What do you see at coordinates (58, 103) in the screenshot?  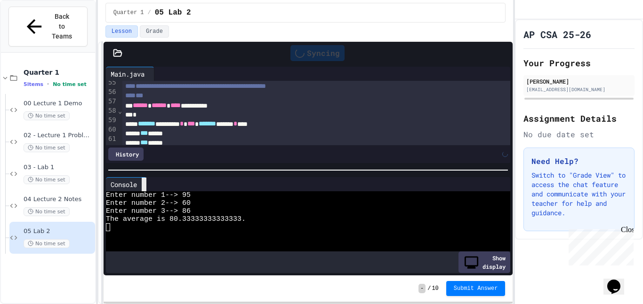 I see `span: 00 Lecture 1 Demo` at bounding box center [58, 103].